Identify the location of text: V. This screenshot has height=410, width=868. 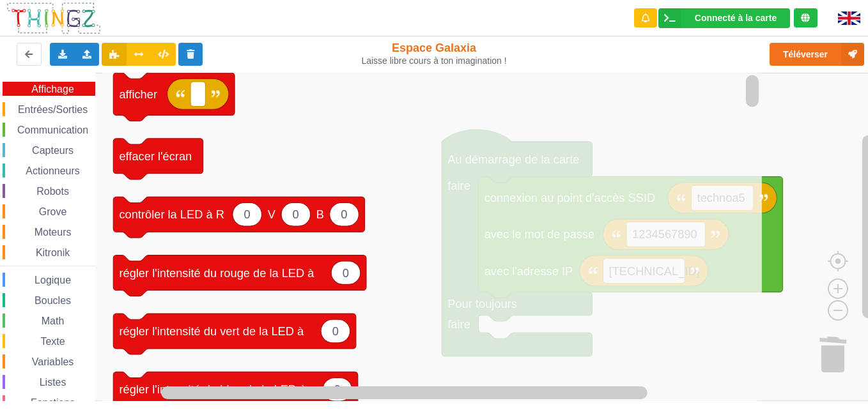
(272, 214).